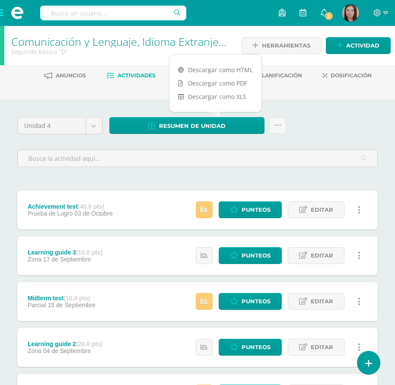 This screenshot has height=385, width=395. Describe the element at coordinates (70, 207) in the screenshot. I see `div: Achievement test` at that location.